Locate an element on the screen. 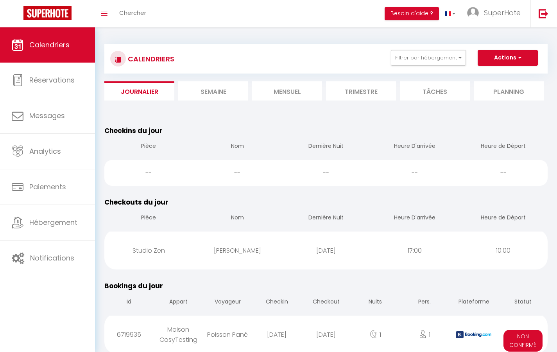 This screenshot has width=557, height=352. h3: CALENDRIERS is located at coordinates (150, 59).